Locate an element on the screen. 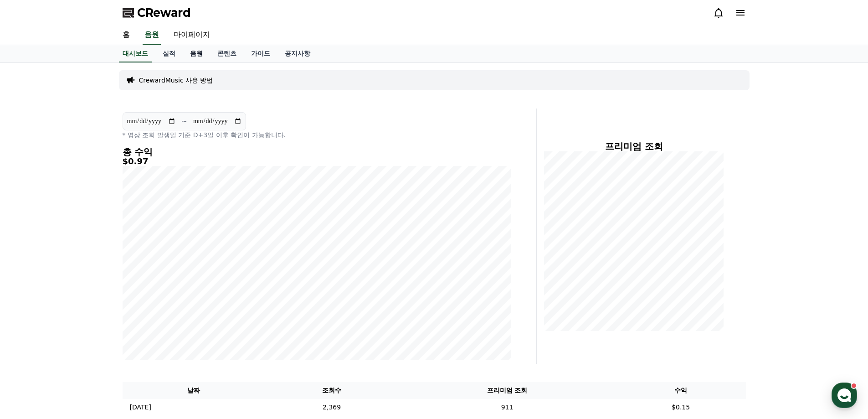 This screenshot has height=419, width=868. td: 911 is located at coordinates (506, 407).